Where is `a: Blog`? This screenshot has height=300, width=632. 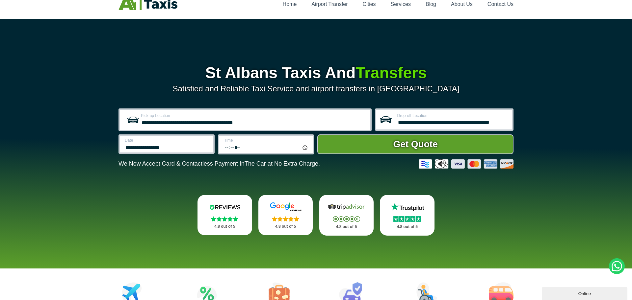 a: Blog is located at coordinates (431, 4).